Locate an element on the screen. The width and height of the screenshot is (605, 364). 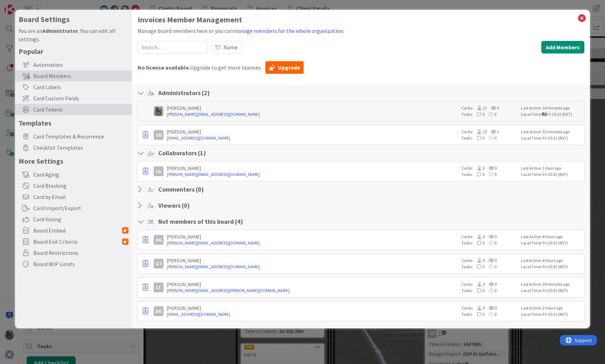
span: 11 is located at coordinates (480, 107).